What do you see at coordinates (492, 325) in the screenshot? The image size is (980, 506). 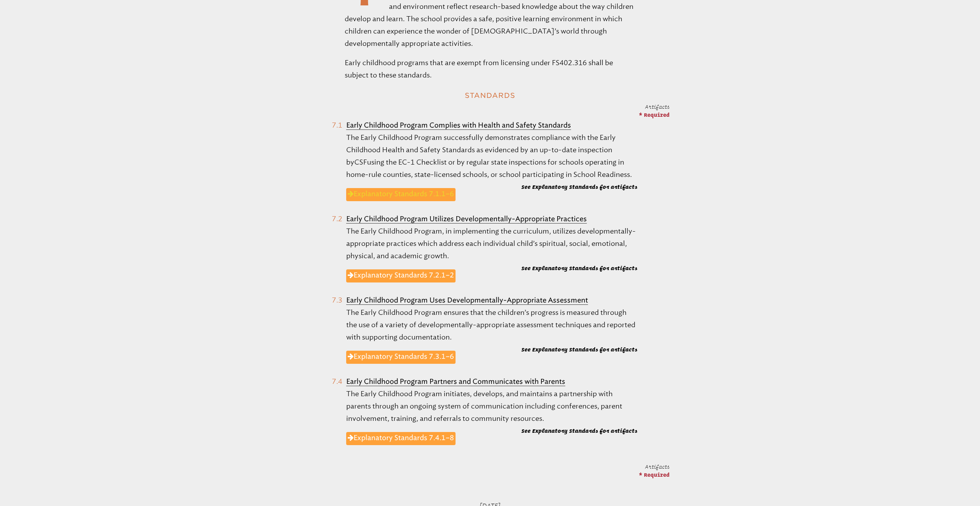 I see `p: The Early Childhood Program ensures that the children’s progress is measured through the use of a...` at bounding box center [492, 325].